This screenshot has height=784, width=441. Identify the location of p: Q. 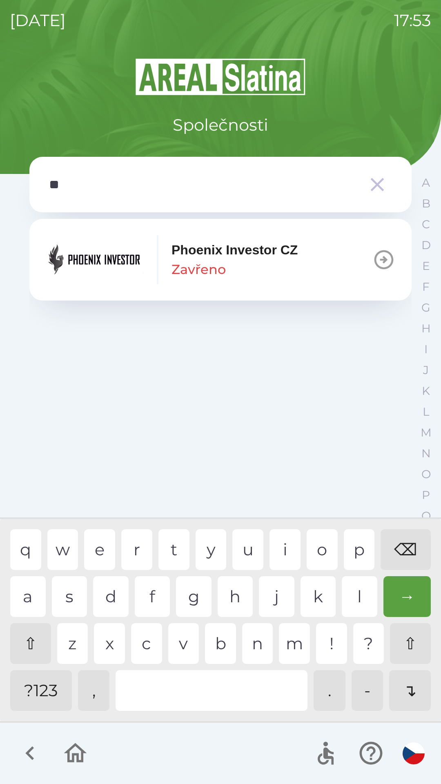
(426, 516).